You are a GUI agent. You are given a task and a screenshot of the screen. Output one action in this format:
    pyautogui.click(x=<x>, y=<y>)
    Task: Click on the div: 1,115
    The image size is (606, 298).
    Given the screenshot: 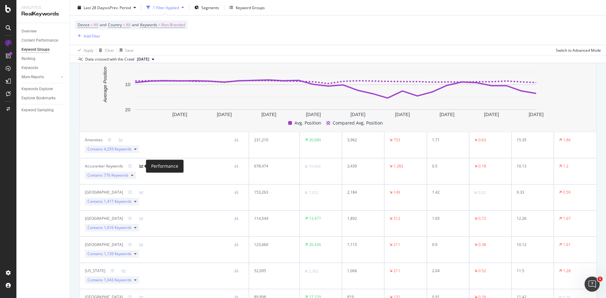 What is the action you would take?
    pyautogui.click(x=361, y=245)
    